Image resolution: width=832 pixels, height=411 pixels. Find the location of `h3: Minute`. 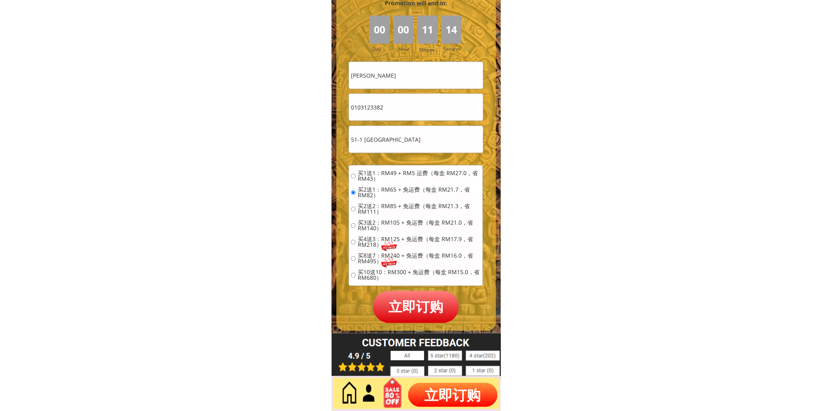

h3: Minute is located at coordinates (428, 50).